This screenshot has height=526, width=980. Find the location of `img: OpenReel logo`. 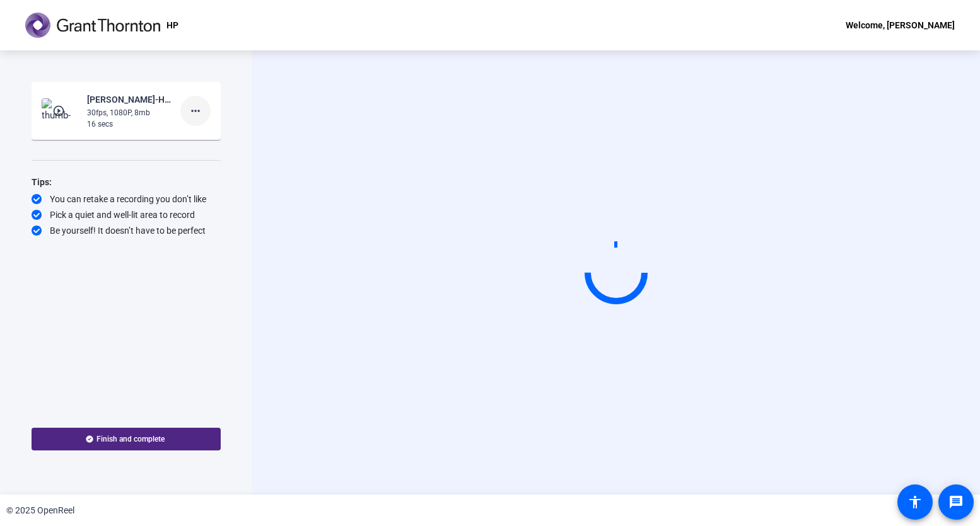

img: OpenReel logo is located at coordinates (93, 25).